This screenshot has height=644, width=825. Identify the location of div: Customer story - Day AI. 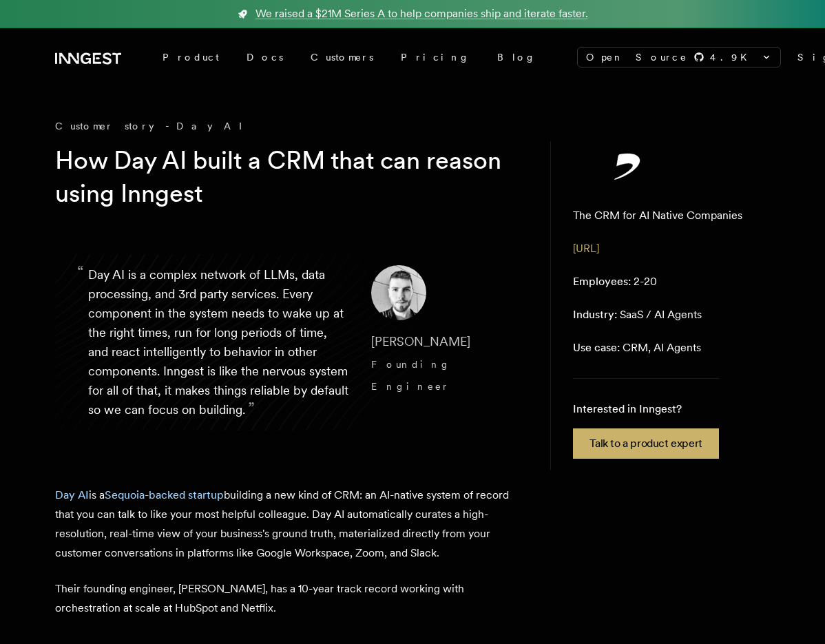
(291, 126).